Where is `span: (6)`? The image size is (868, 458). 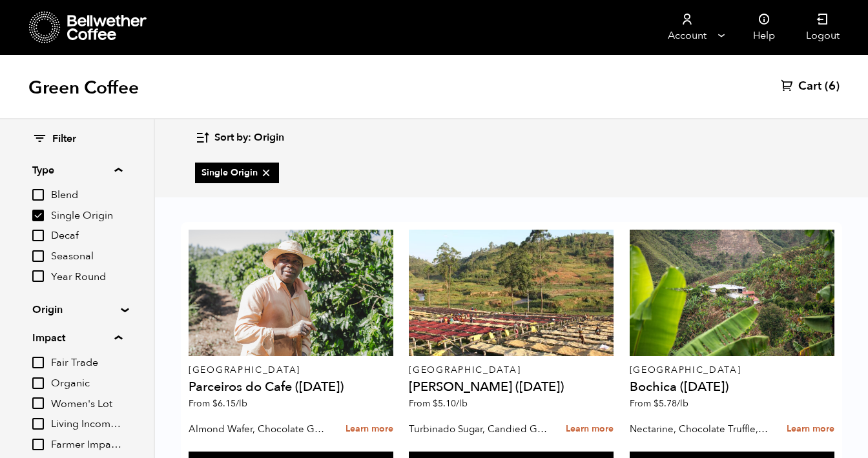 span: (6) is located at coordinates (832, 86).